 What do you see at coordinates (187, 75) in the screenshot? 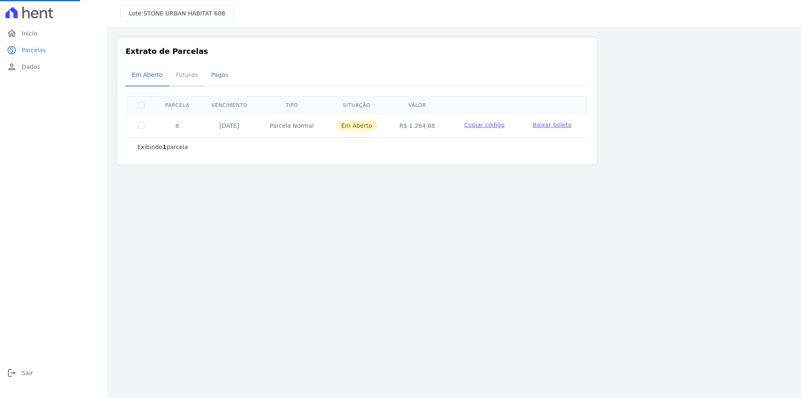
I see `span: Futuras` at bounding box center [187, 75].